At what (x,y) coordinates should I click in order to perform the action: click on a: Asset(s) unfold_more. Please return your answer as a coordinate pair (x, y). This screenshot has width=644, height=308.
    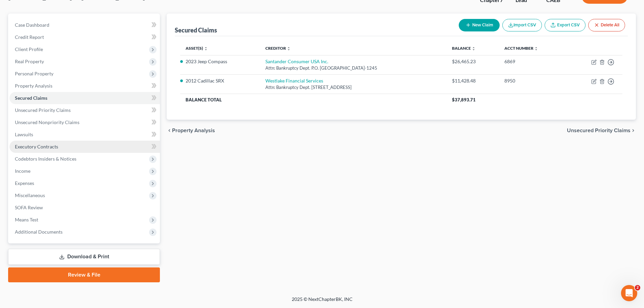
    Looking at the image, I should click on (197, 48).